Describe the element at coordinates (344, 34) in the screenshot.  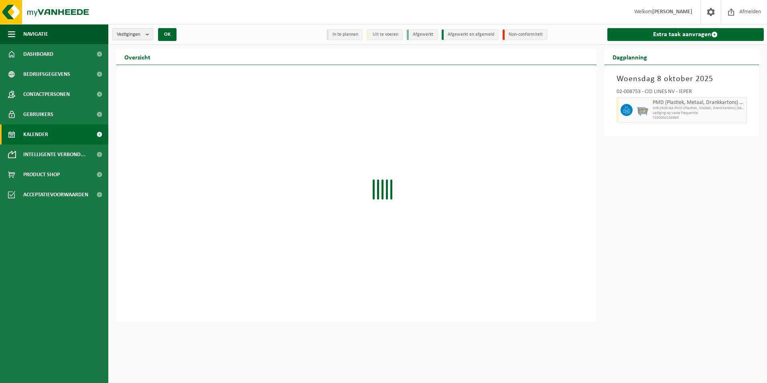
I see `li: In te plannen` at that location.